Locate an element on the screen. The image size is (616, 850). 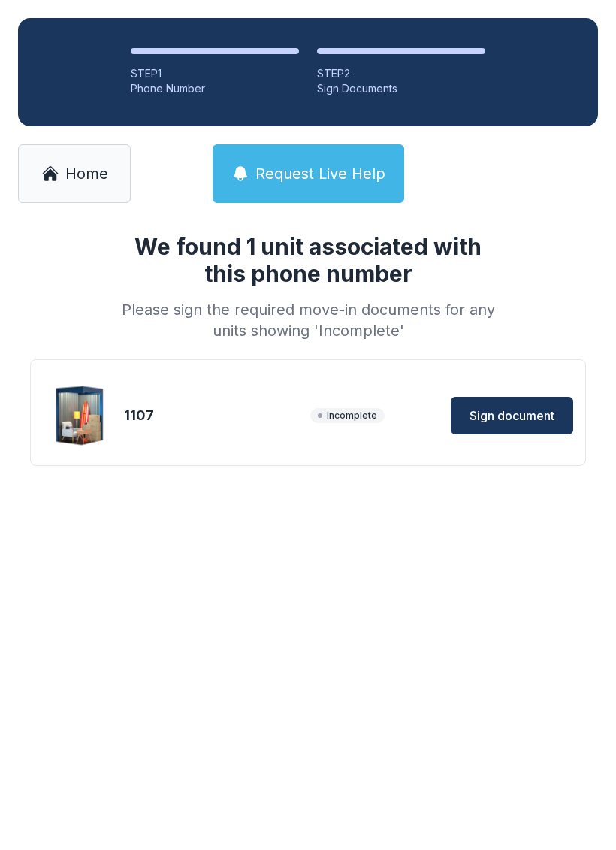
span: Incomplete is located at coordinates (347, 416).